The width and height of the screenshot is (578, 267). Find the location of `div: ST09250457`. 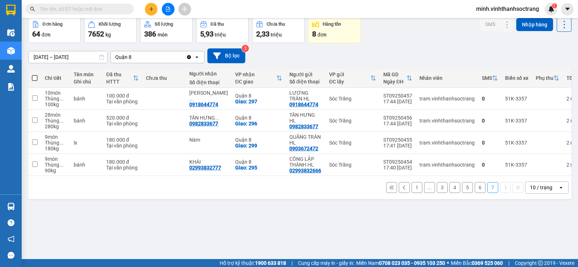

div: ST09250457 is located at coordinates (398, 96).